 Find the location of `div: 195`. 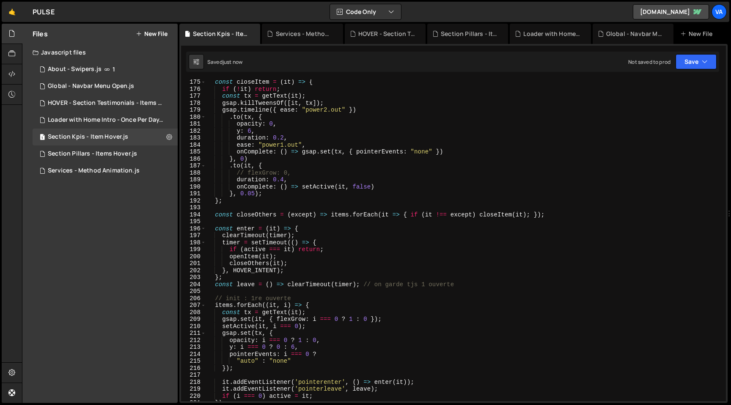

div: 195 is located at coordinates (193, 222).